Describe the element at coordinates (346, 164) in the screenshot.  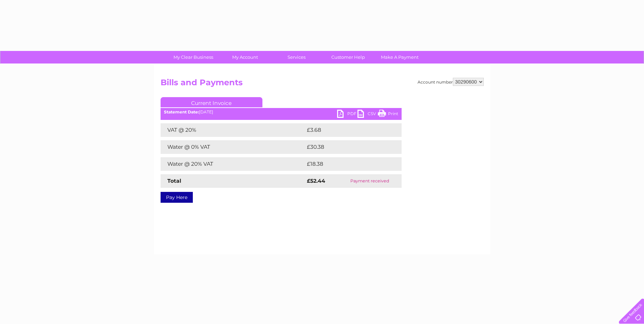
I see `td: £18.38` at that location.